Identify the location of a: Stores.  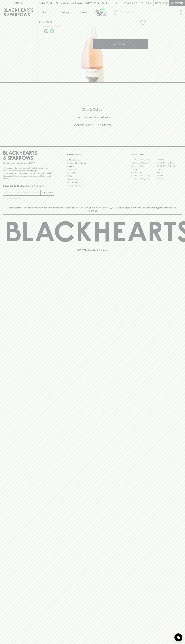
(83, 12).